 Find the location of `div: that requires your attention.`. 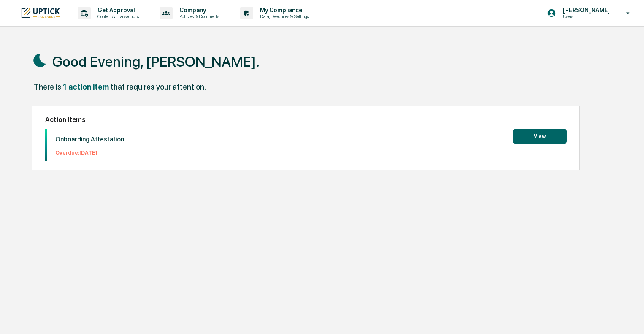

div: that requires your attention. is located at coordinates (159, 87).